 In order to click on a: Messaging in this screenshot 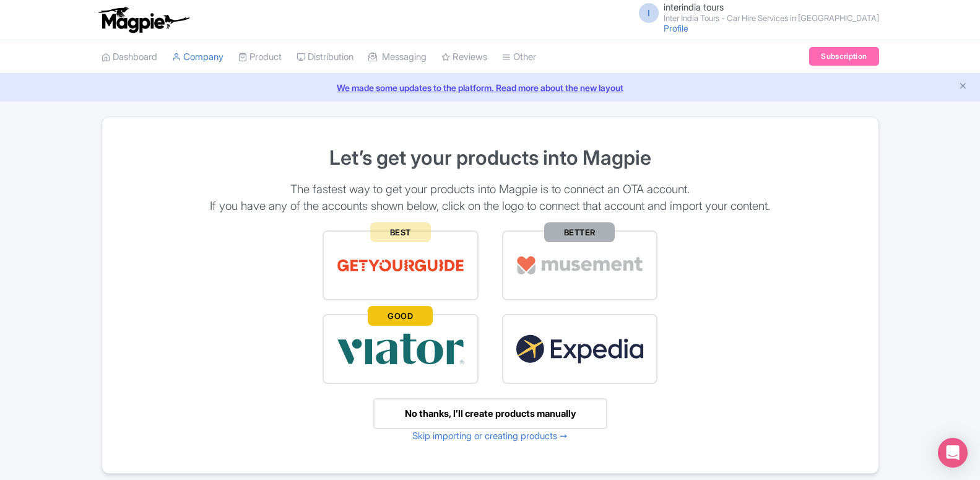, I will do `click(397, 57)`.